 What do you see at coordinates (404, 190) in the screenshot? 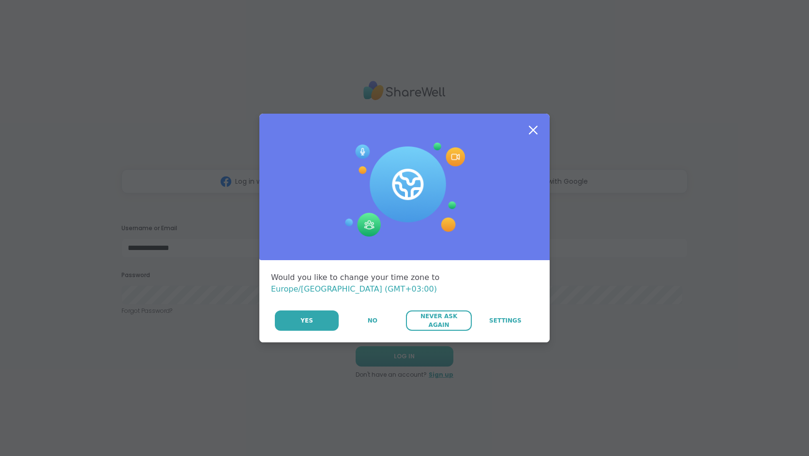
I see `img: Session Experience` at bounding box center [404, 190].